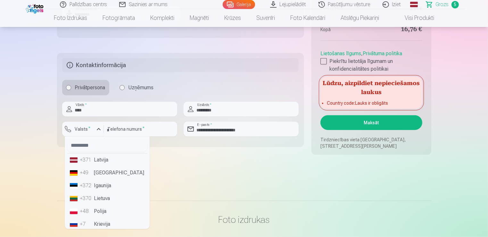 This screenshot has height=237, width=488. Describe the element at coordinates (371, 122) in the screenshot. I see `button: Maksāt` at that location.